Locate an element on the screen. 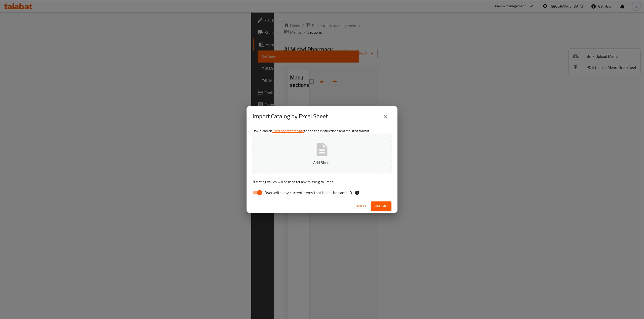 The image size is (644, 319). a: Excel sheet template is located at coordinates (288, 131).